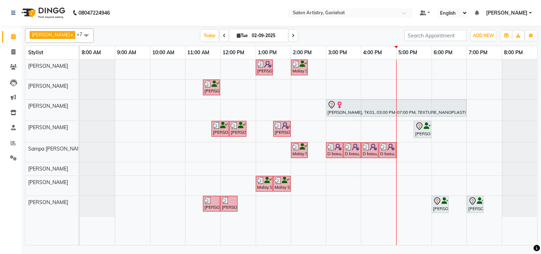 This screenshot has height=254, width=541. What do you see at coordinates (71, 35) in the screenshot?
I see `a: x` at bounding box center [71, 35].